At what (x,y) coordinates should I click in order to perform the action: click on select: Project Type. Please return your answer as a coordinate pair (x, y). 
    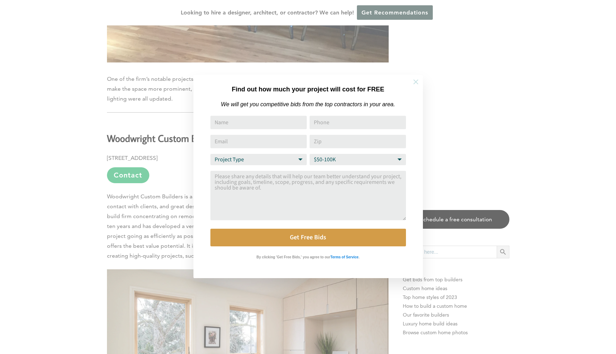
    Looking at the image, I should click on (258, 159).